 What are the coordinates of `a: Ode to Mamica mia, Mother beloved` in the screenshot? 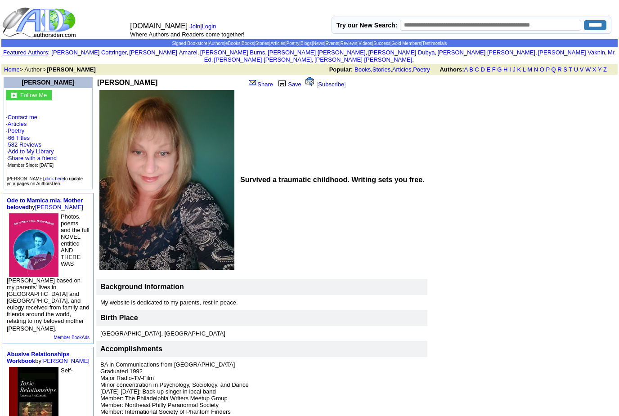 It's located at (45, 204).